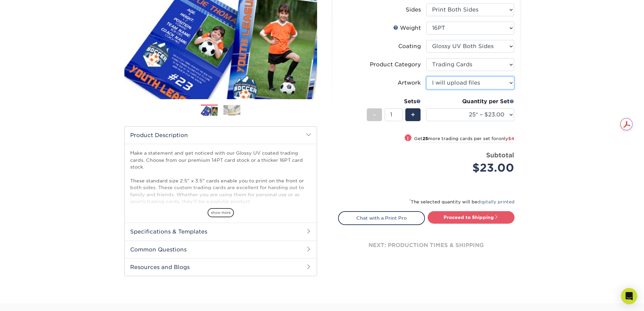 The image size is (644, 311). What do you see at coordinates (426, 245) in the screenshot?
I see `div: next: production times & shipping` at bounding box center [426, 245].